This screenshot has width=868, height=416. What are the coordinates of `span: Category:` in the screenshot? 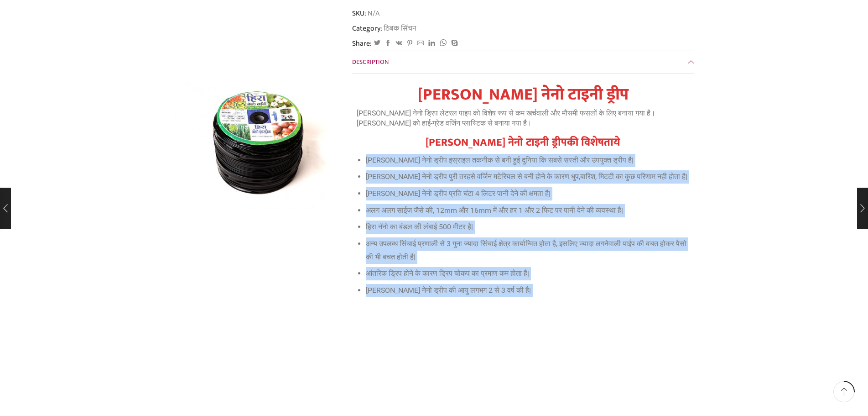 It's located at (384, 29).